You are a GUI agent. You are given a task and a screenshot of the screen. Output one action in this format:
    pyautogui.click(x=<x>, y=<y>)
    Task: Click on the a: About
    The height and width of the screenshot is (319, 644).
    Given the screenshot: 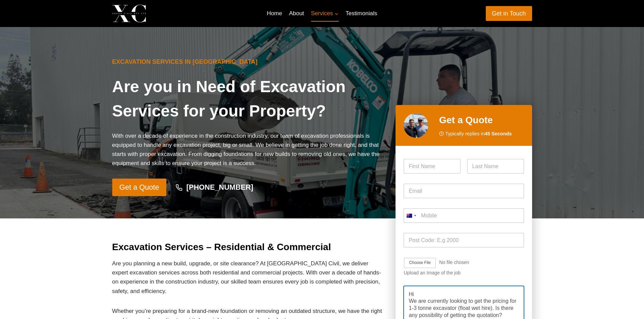 What is the action you would take?
    pyautogui.click(x=296, y=13)
    